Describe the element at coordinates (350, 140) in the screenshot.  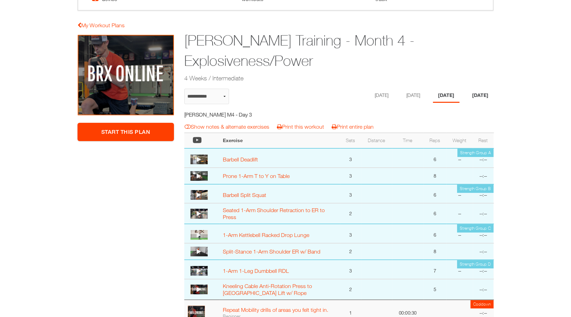
I see `th: Sets` at that location.